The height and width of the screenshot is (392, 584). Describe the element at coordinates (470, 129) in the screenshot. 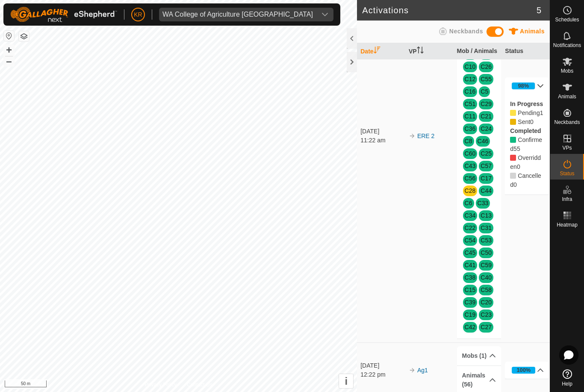

I see `a: C36` at that location.